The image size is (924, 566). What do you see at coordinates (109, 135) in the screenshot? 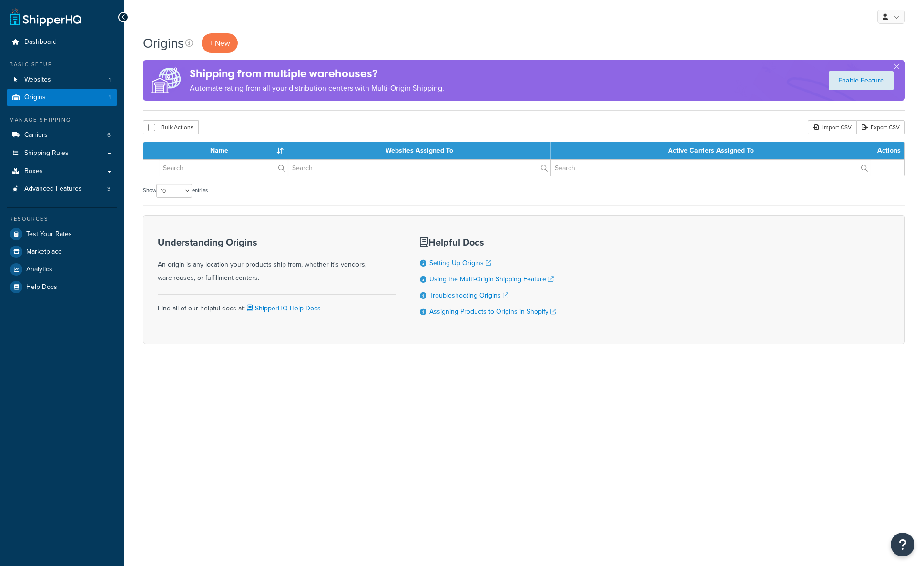
I see `span: 6` at bounding box center [109, 135].